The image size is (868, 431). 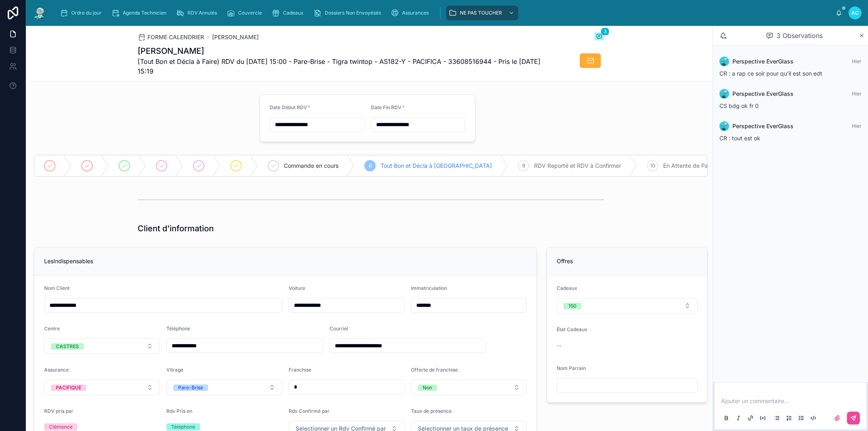 I want to click on a: Assurances, so click(x=412, y=13).